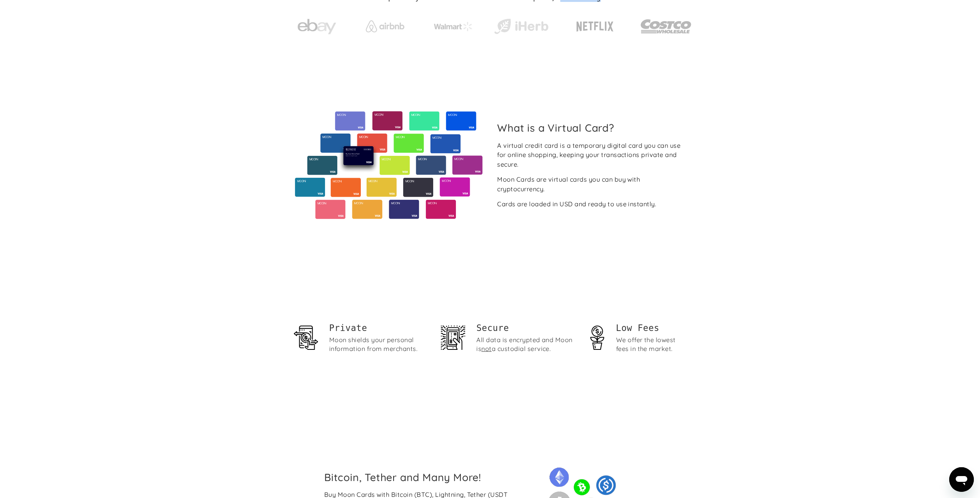 The height and width of the screenshot is (498, 980). Describe the element at coordinates (487, 349) in the screenshot. I see `span: not` at that location.